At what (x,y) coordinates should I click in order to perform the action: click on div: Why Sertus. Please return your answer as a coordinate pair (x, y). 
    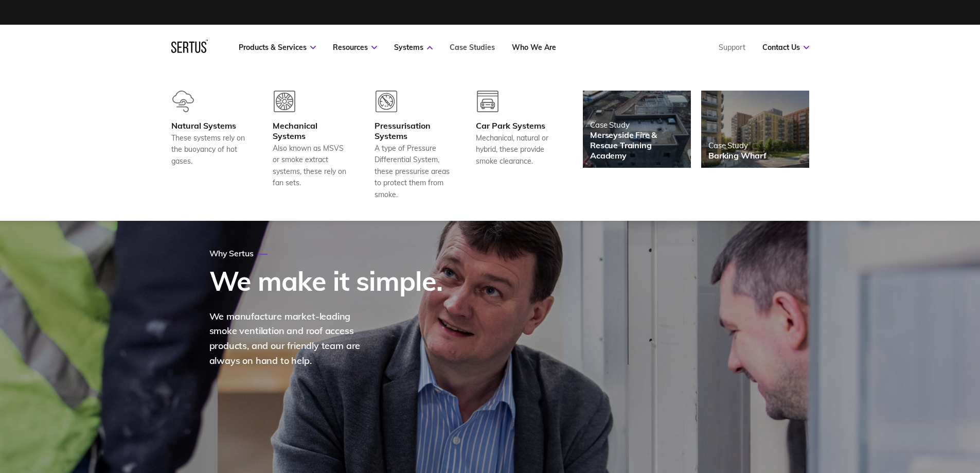
    Looking at the image, I should click on (239, 253).